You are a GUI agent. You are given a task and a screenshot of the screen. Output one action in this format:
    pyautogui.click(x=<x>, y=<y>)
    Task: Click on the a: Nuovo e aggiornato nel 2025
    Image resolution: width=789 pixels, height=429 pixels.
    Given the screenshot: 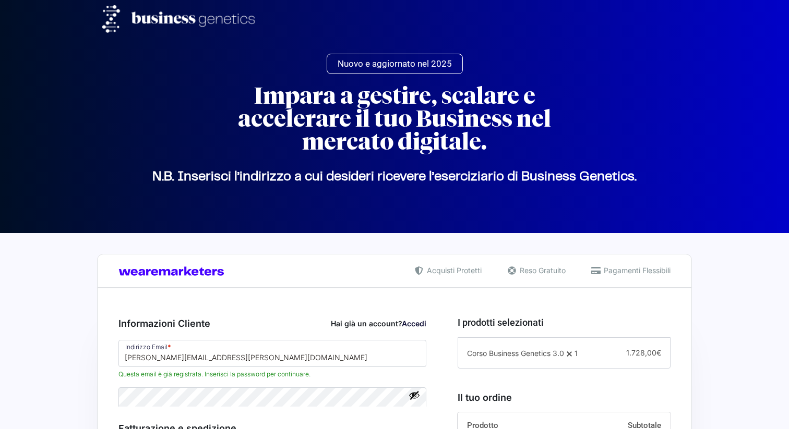 What is the action you would take?
    pyautogui.click(x=394, y=64)
    